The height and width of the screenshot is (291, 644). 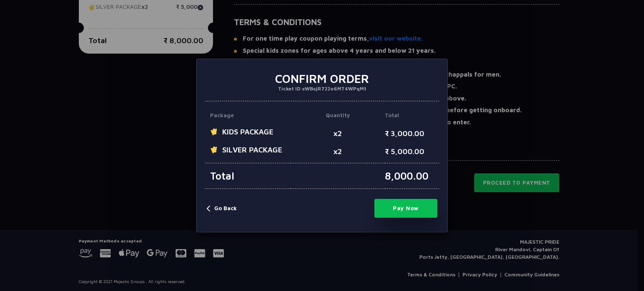 What do you see at coordinates (222, 209) in the screenshot?
I see `button: Go Back` at bounding box center [222, 209].